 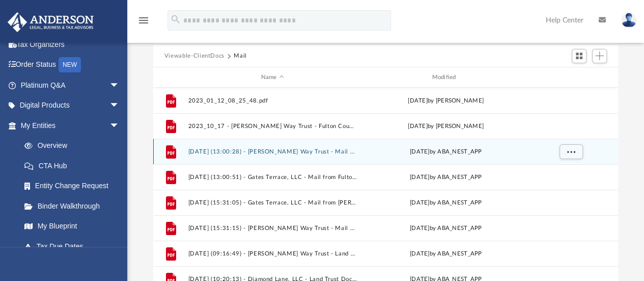 I want to click on div: Modified, so click(x=445, y=78).